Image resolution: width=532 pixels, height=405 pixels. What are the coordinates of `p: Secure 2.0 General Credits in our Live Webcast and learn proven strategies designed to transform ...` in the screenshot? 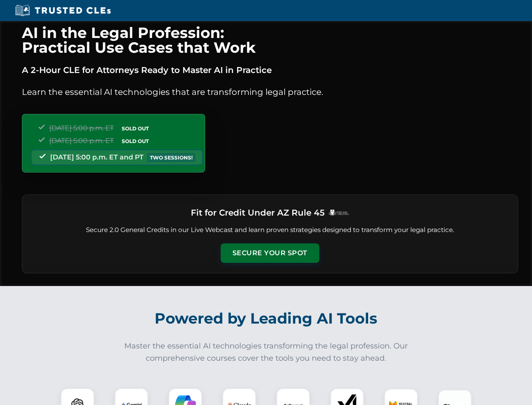 It's located at (270, 230).